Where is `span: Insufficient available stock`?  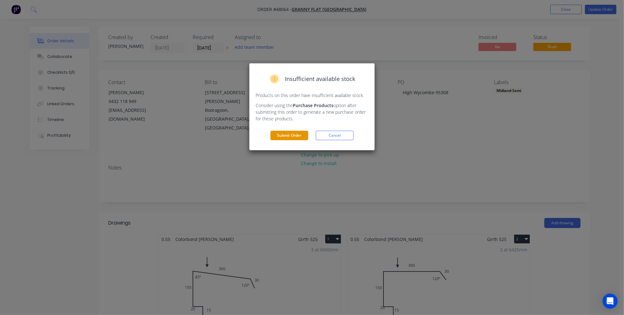 span: Insufficient available stock is located at coordinates (320, 79).